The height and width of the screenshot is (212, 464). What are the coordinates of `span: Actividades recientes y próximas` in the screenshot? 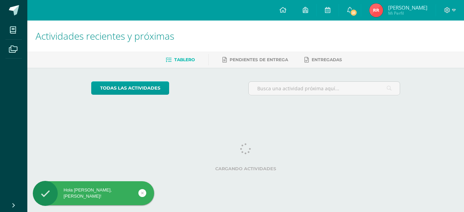 It's located at (105, 36).